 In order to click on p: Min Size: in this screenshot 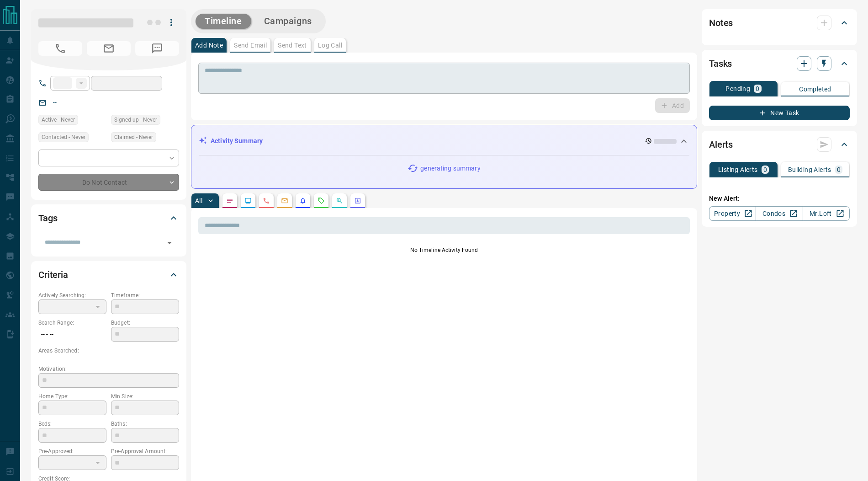, I will do `click(145, 396)`.